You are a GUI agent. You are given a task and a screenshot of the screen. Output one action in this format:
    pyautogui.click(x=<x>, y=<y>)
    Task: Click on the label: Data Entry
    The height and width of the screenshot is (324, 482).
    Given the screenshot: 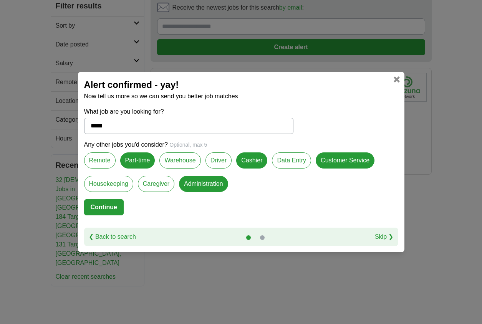 What is the action you would take?
    pyautogui.click(x=292, y=161)
    